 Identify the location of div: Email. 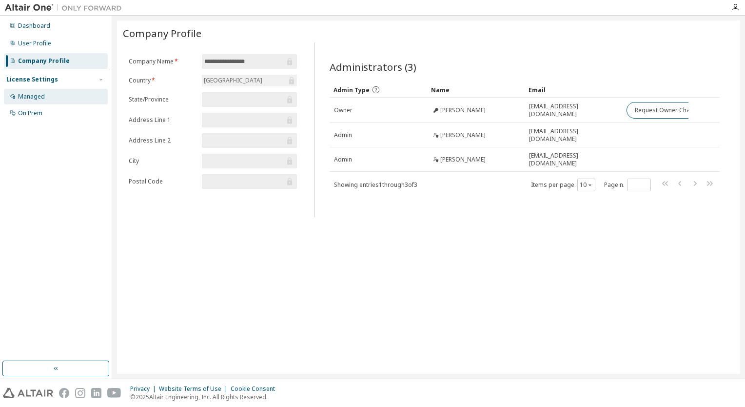
(573, 90).